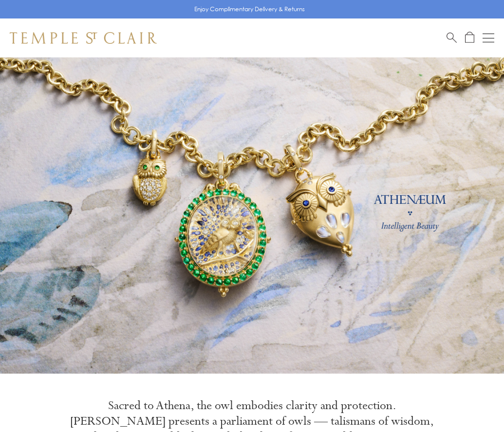 This screenshot has height=432, width=504. Describe the element at coordinates (83, 38) in the screenshot. I see `img: Temple St. Clair` at that location.